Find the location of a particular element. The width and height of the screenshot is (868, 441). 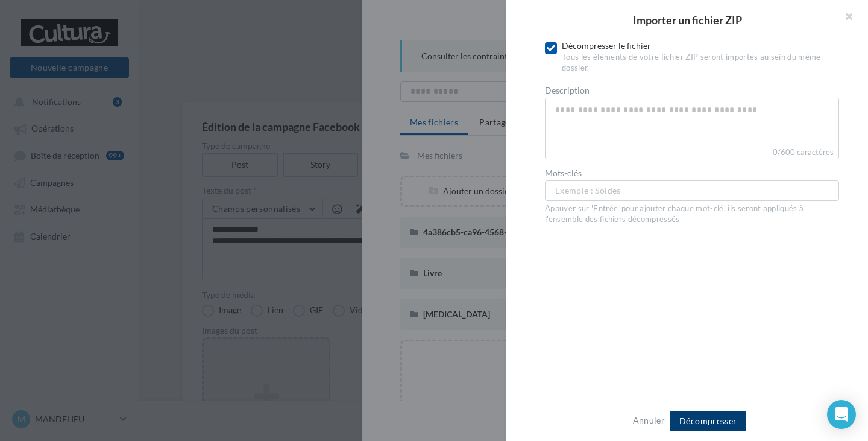

div: Tous les éléments de votre fichier ZIP seront importés au sein du même dossier. is located at coordinates (700, 63).